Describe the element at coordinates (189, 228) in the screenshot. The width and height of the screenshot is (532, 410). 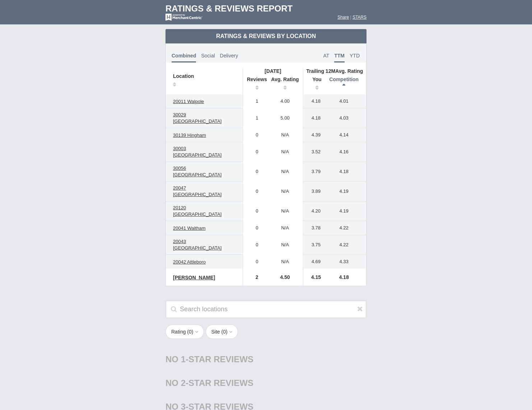
I see `a: 20041 Waltham` at that location.